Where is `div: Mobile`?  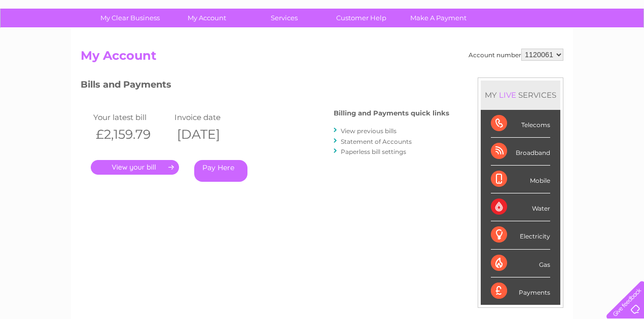
div: Mobile is located at coordinates (520, 179).